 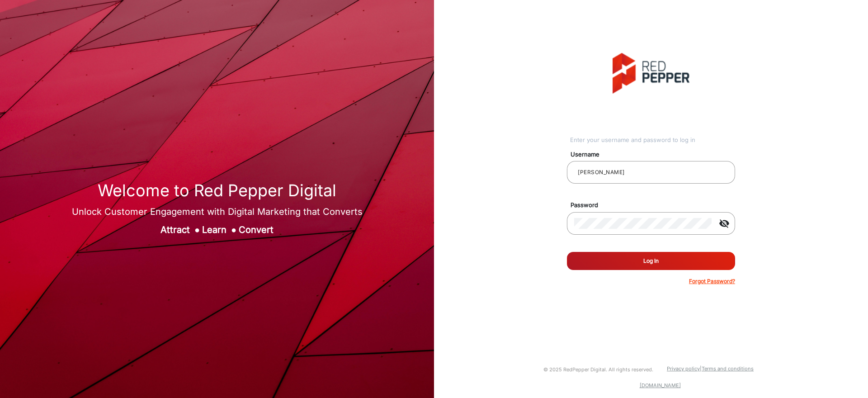 I want to click on button: Log In, so click(x=651, y=261).